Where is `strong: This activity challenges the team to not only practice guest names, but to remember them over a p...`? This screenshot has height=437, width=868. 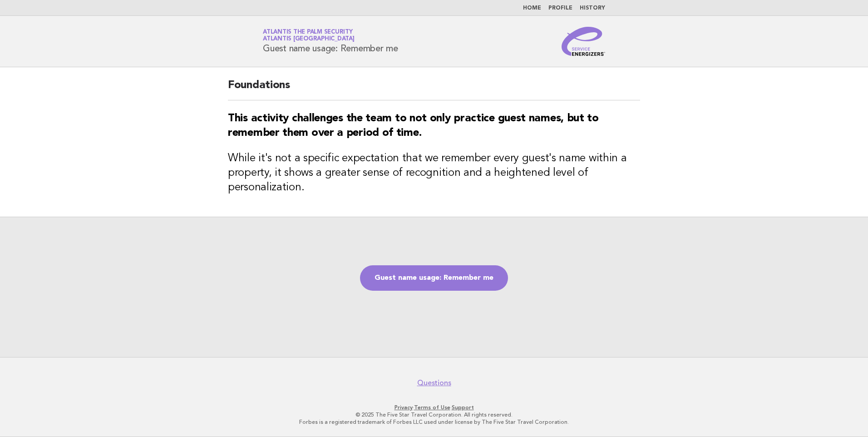
strong: This activity challenges the team to not only practice guest names, but to remember them over a p... is located at coordinates (413, 126).